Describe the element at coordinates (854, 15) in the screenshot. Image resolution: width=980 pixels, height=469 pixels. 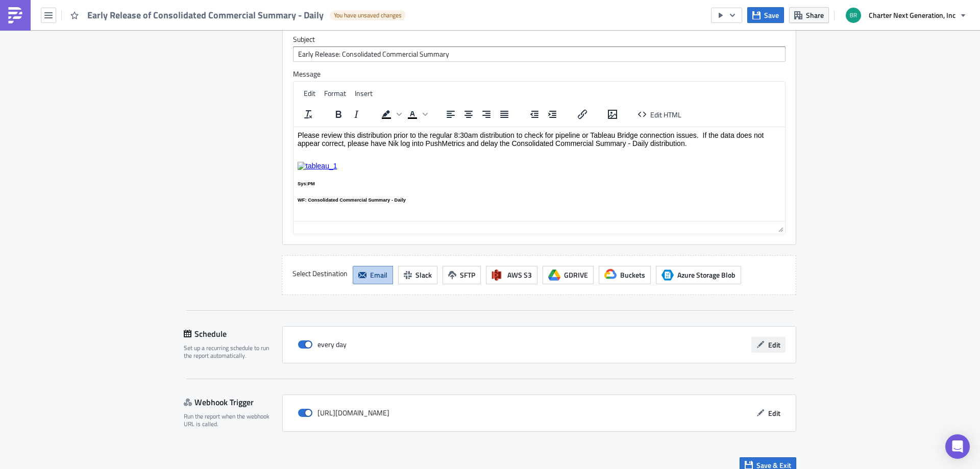
I see `img: Avatar` at that location.